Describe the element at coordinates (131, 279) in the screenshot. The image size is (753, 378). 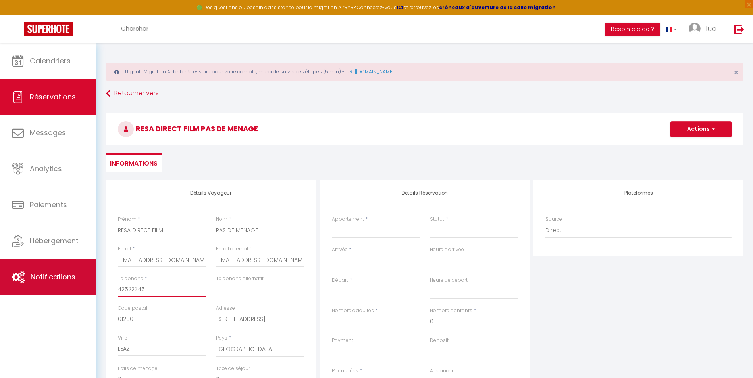
I see `label: Téléphone` at that location.